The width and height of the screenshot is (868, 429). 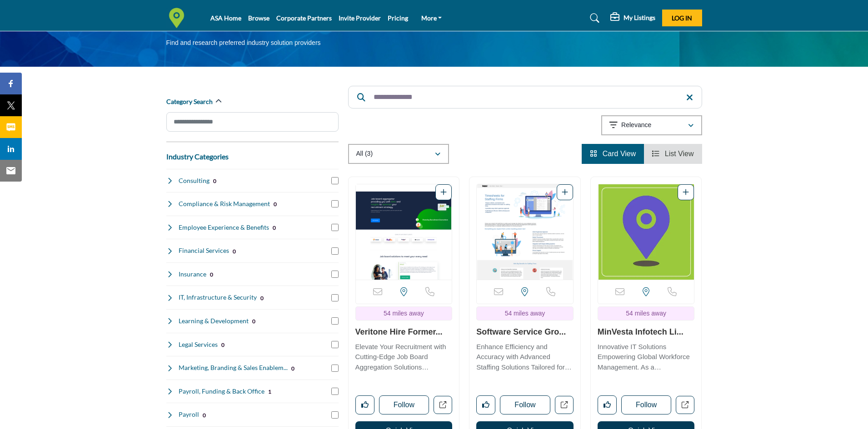 What do you see at coordinates (335, 252) in the screenshot?
I see `input: Select Financial Services checkbox` at bounding box center [335, 252].